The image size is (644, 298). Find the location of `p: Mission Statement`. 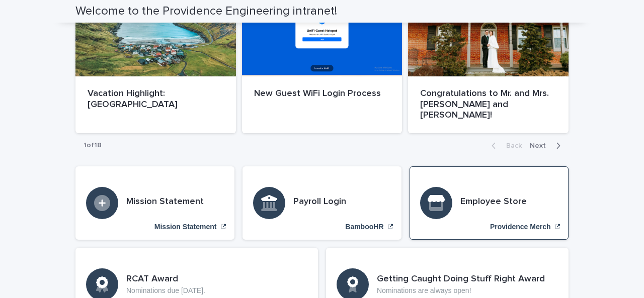

p: Mission Statement is located at coordinates (185, 226).